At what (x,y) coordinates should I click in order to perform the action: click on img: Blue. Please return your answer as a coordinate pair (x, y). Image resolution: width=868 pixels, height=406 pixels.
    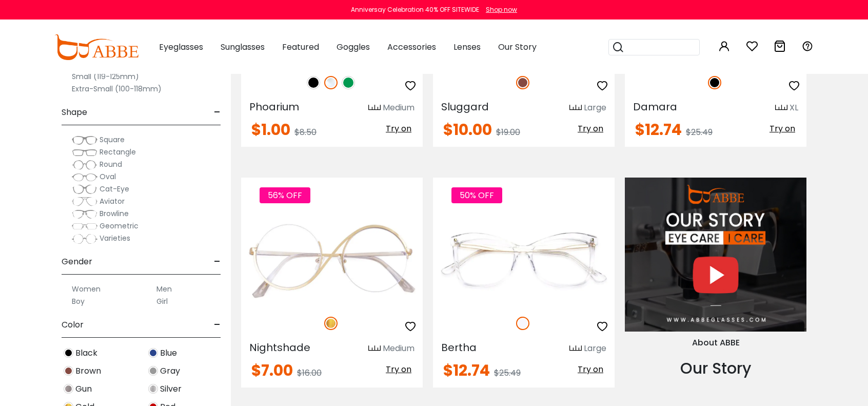
    Looking at the image, I should click on (153, 353).